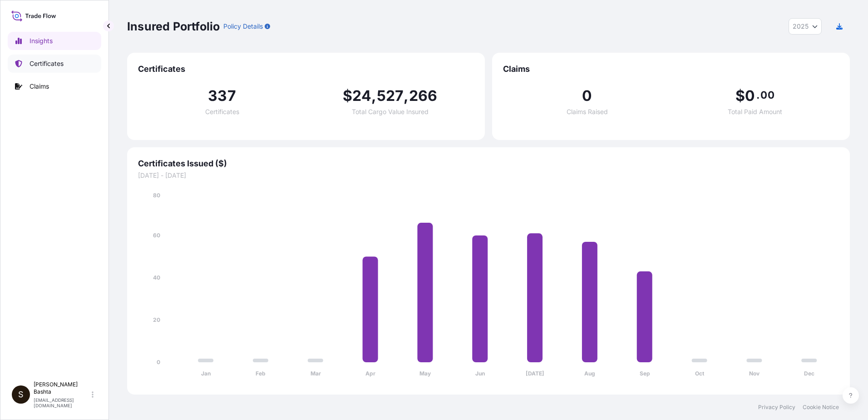 The image size is (868, 420). Describe the element at coordinates (316, 373) in the screenshot. I see `tspan: Mar` at that location.